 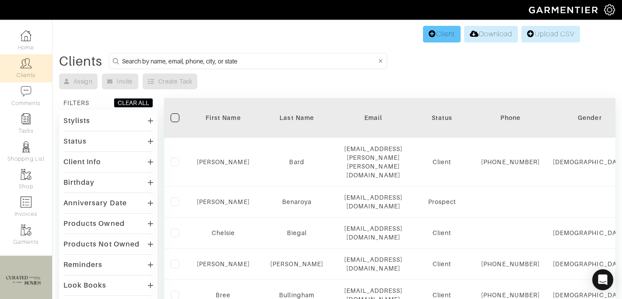 What do you see at coordinates (491, 34) in the screenshot?
I see `a: Download` at bounding box center [491, 34].